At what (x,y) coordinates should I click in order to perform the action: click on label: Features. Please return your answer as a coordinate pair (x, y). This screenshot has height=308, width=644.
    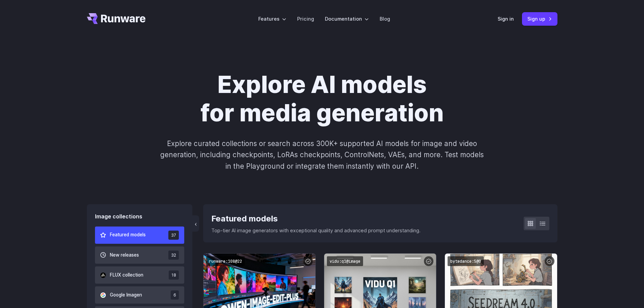
    Looking at the image, I should click on (272, 18).